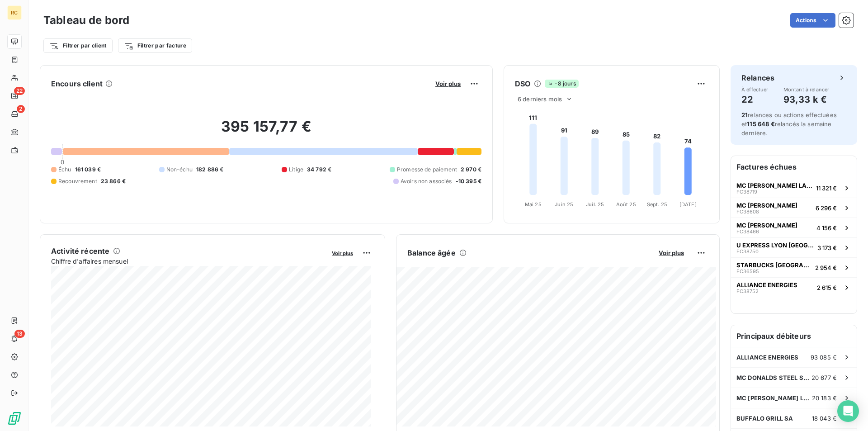 Image resolution: width=868 pixels, height=431 pixels. Describe the element at coordinates (540, 99) in the screenshot. I see `span: 6 derniers mois` at that location.